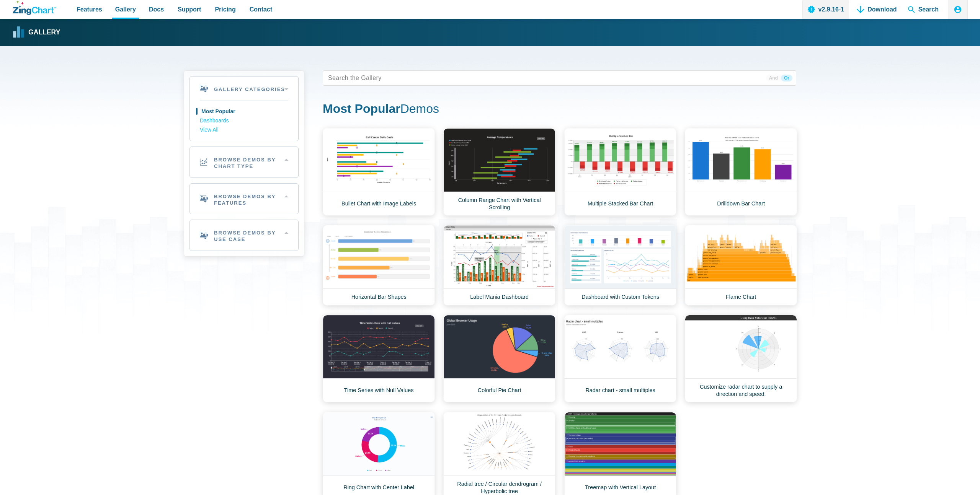 This screenshot has height=495, width=980. What do you see at coordinates (89, 10) in the screenshot?
I see `span: Features` at bounding box center [89, 10].